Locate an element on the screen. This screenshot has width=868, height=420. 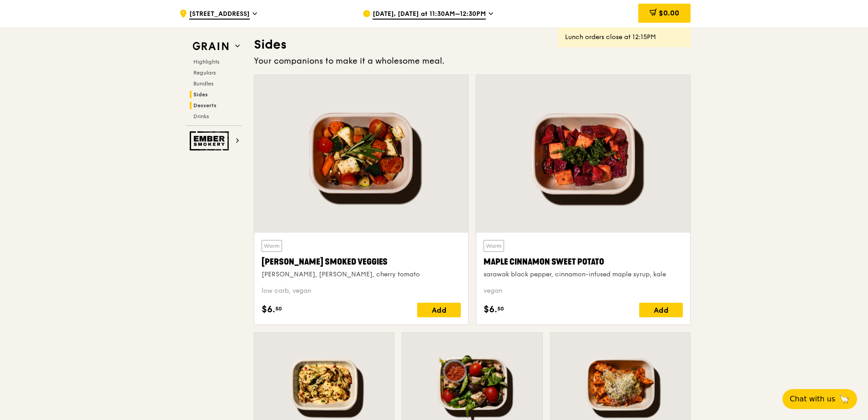
button: Chat with us🦙 is located at coordinates (820, 399).